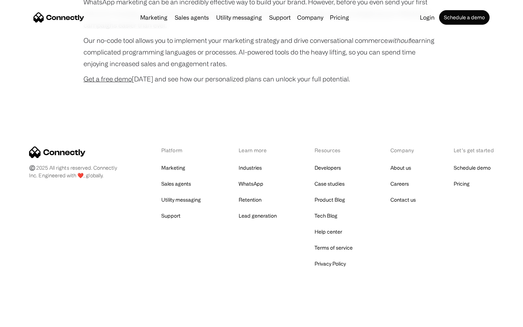  I want to click on em: without, so click(399, 40).